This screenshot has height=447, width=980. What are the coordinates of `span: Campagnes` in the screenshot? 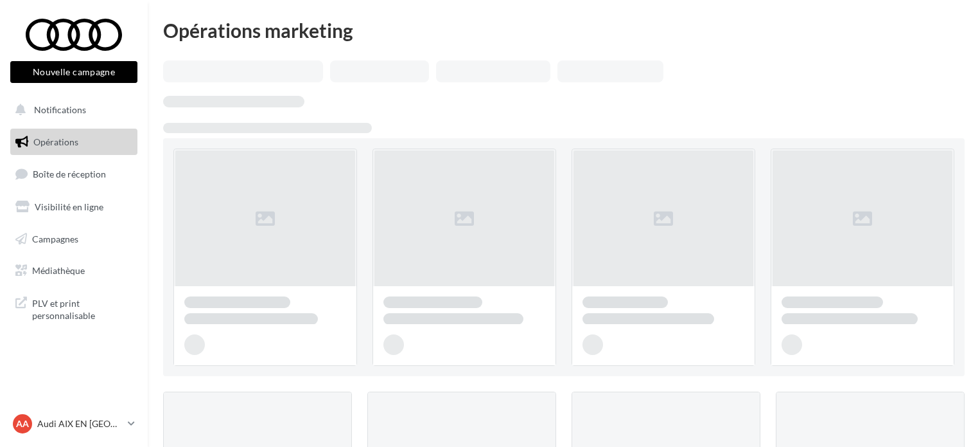 It's located at (55, 238).